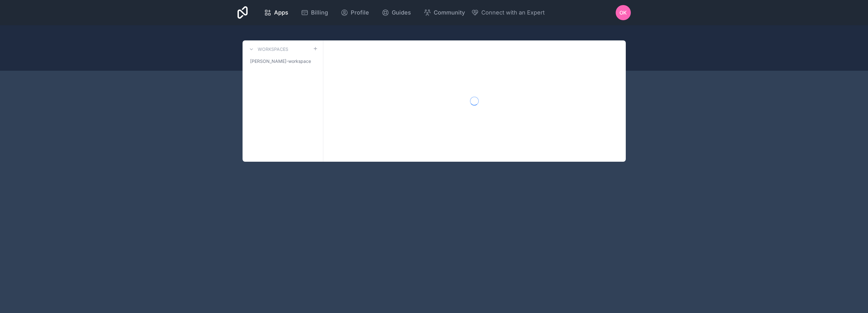 The image size is (868, 313). I want to click on h3: Workspaces, so click(273, 49).